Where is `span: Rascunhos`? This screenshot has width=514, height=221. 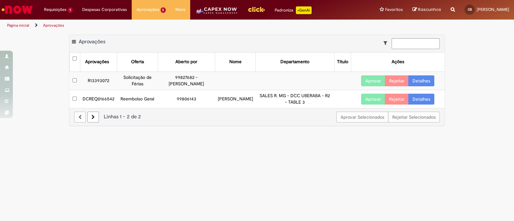 span: Rascunhos is located at coordinates (429, 9).